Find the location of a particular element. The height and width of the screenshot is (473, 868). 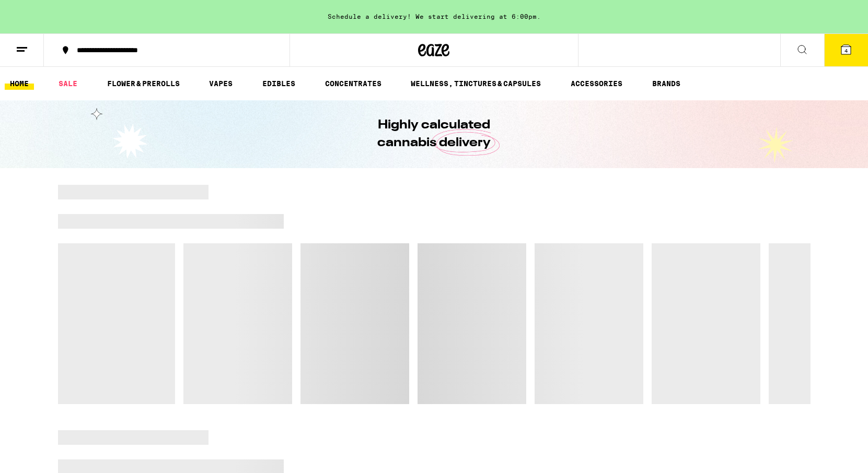

a: HOME is located at coordinates (19, 84).